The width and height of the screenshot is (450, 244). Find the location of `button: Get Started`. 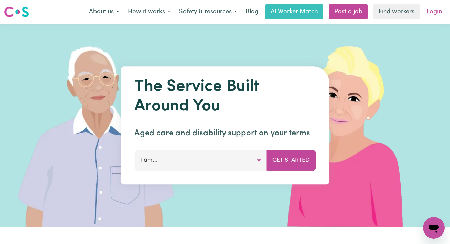

button: Get Started is located at coordinates (291, 160).